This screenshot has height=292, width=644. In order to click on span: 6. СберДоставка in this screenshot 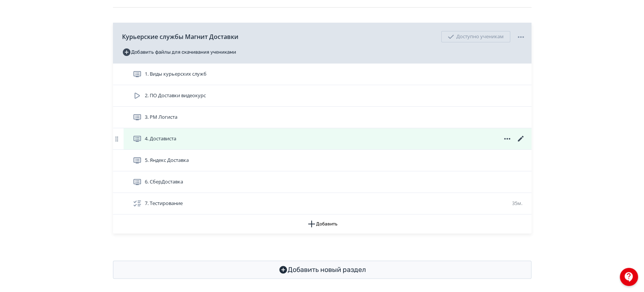, I will do `click(163, 182)`.